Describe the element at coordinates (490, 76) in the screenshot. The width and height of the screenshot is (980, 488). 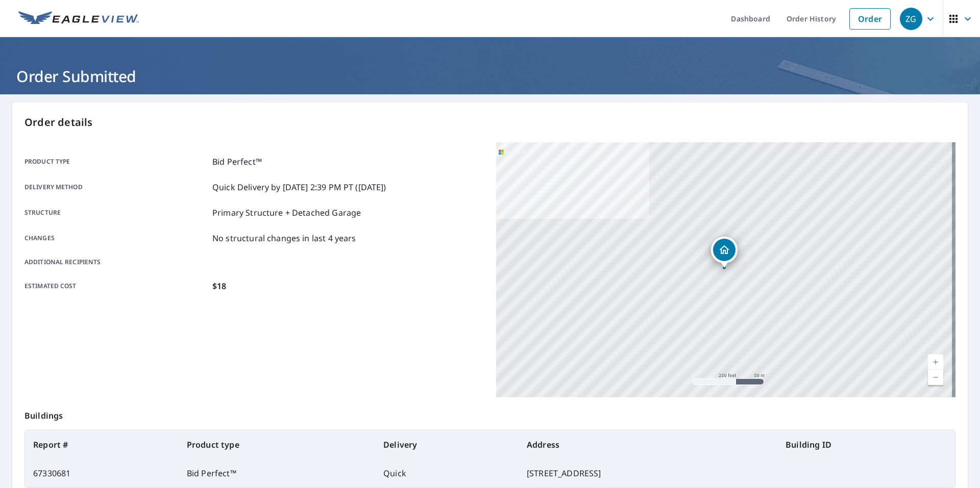
I see `h1: Order Submitted` at that location.